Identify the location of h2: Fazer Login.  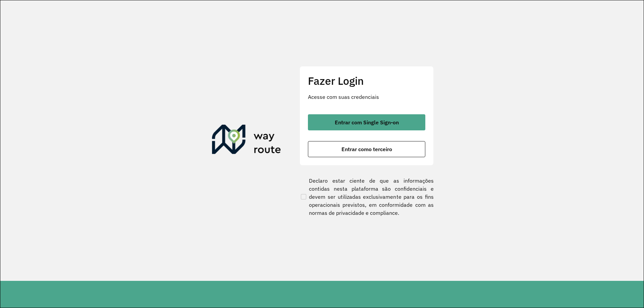
(367, 81).